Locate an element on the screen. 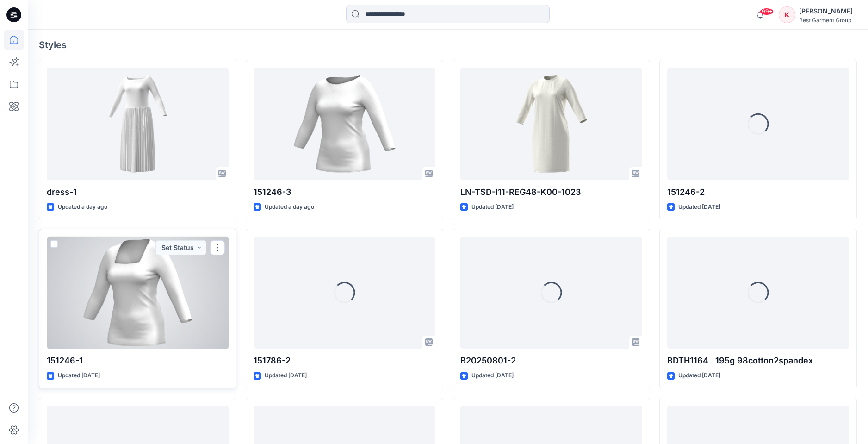  p: B20250801-2 is located at coordinates (551, 361).